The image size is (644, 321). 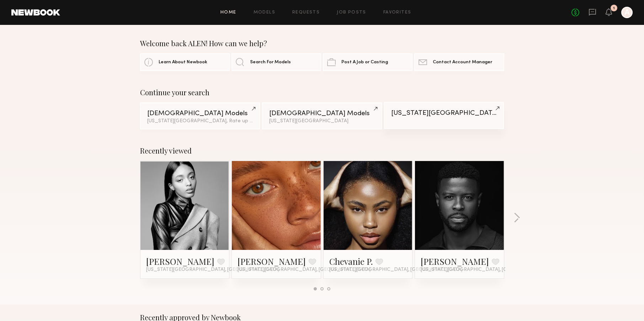 I want to click on a: Home, so click(x=229, y=12).